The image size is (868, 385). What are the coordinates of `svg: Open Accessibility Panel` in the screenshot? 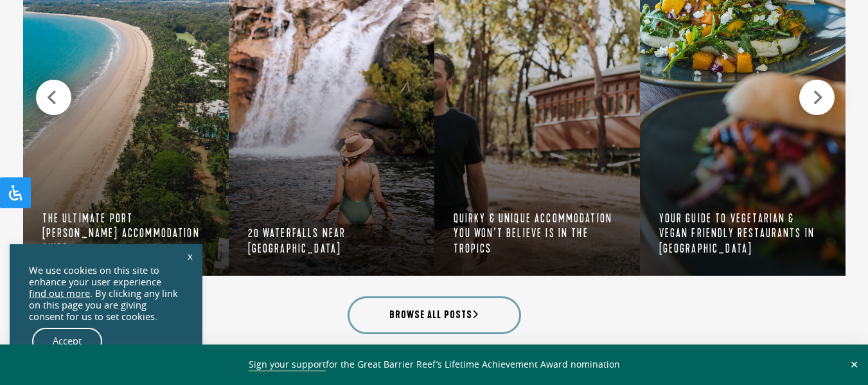 It's located at (15, 192).